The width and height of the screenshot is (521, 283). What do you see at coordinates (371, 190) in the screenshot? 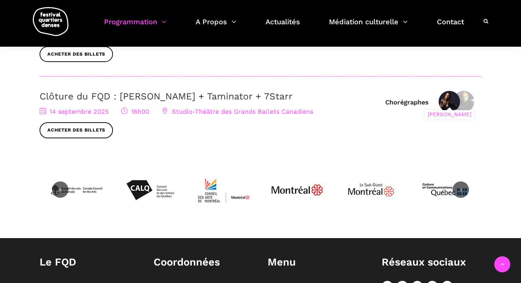
I see `img: Logo_Mtl_Le_Sud-Ouest.svg_` at bounding box center [371, 190].